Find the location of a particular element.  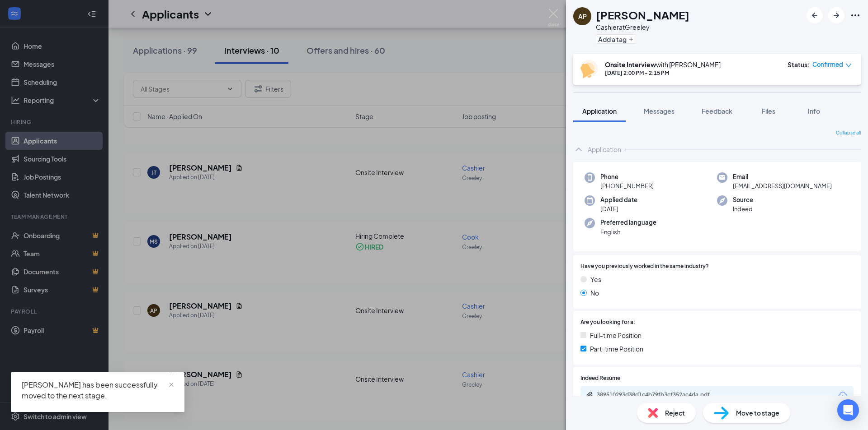

span: No is located at coordinates (594, 293).